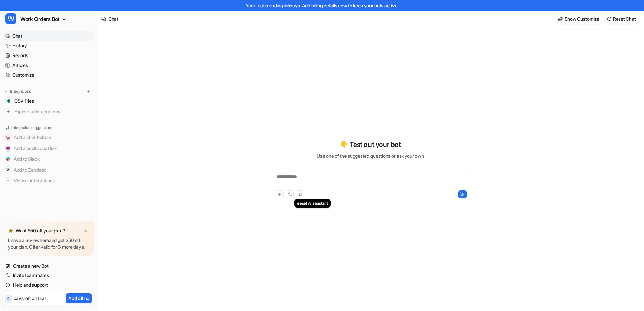  Describe the element at coordinates (29, 298) in the screenshot. I see `p: days left on trial` at that location.